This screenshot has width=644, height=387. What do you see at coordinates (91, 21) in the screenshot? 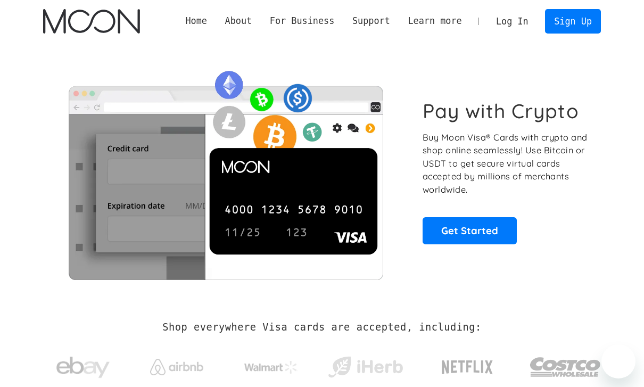
I see `img: Moon Logo` at bounding box center [91, 21].